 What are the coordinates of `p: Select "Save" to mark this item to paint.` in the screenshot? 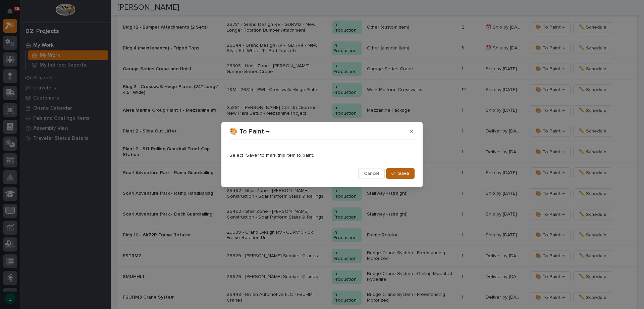 It's located at (322, 155).